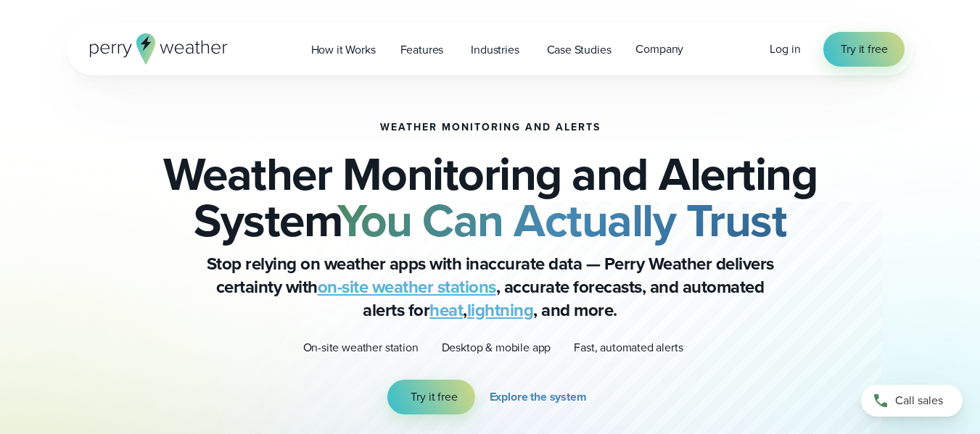 The width and height of the screenshot is (980, 434). Describe the element at coordinates (628, 348) in the screenshot. I see `p: Fast, automated alerts` at that location.